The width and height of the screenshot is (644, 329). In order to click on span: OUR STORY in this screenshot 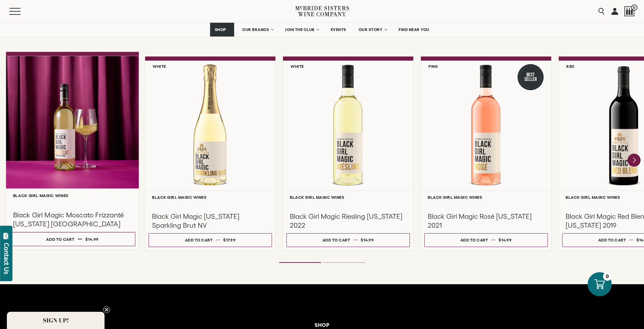, I will do `click(371, 29)`.